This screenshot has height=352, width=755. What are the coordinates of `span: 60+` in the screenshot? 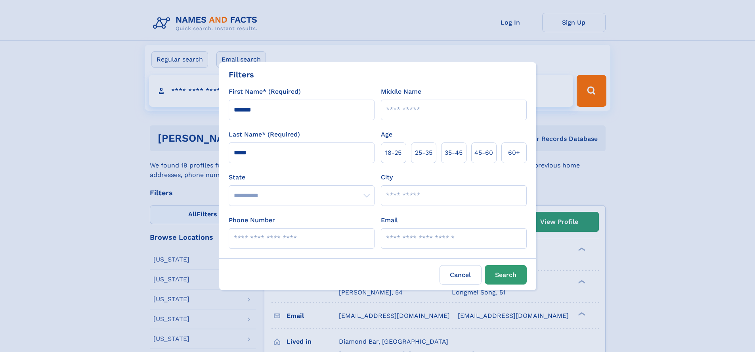 It's located at (514, 153).